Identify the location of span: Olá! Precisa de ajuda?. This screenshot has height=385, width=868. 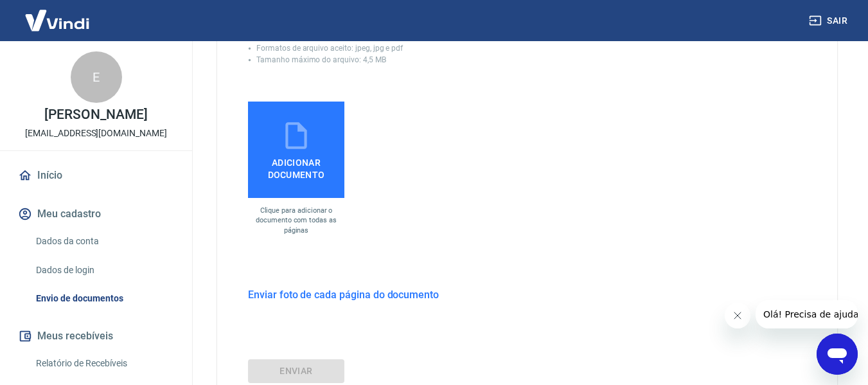
(58, 14).